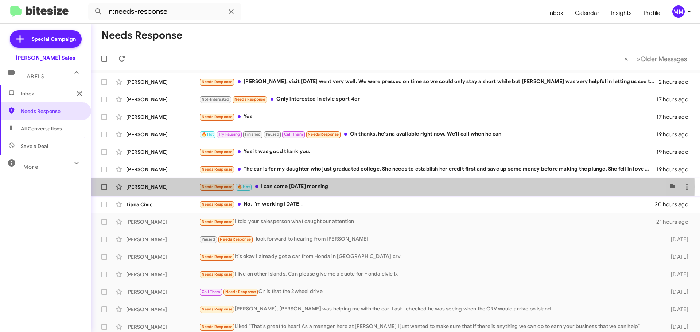  I want to click on span: Insights, so click(621, 13).